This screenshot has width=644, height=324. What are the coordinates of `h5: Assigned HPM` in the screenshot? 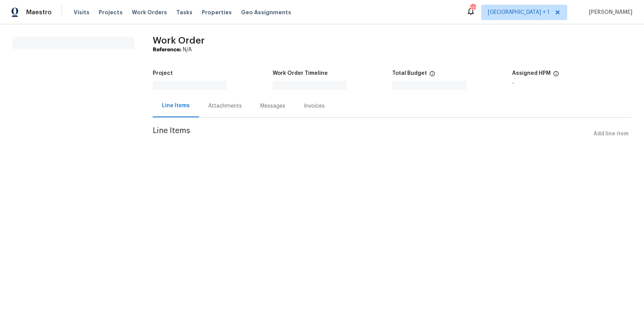 It's located at (531, 73).